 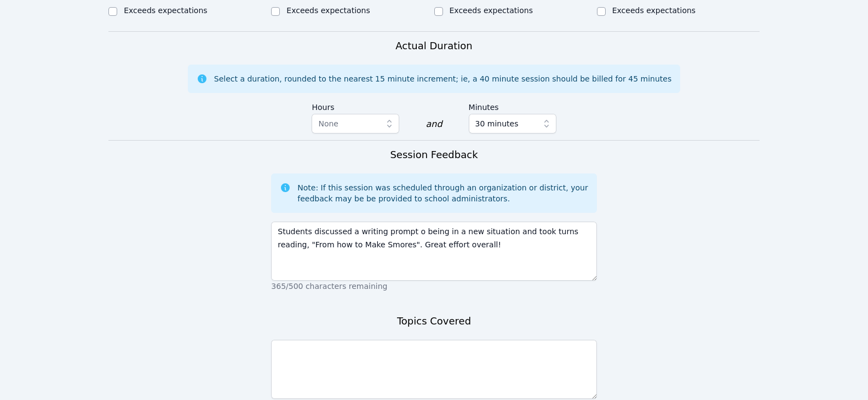 What do you see at coordinates (355, 124) in the screenshot?
I see `button: None` at bounding box center [355, 124].